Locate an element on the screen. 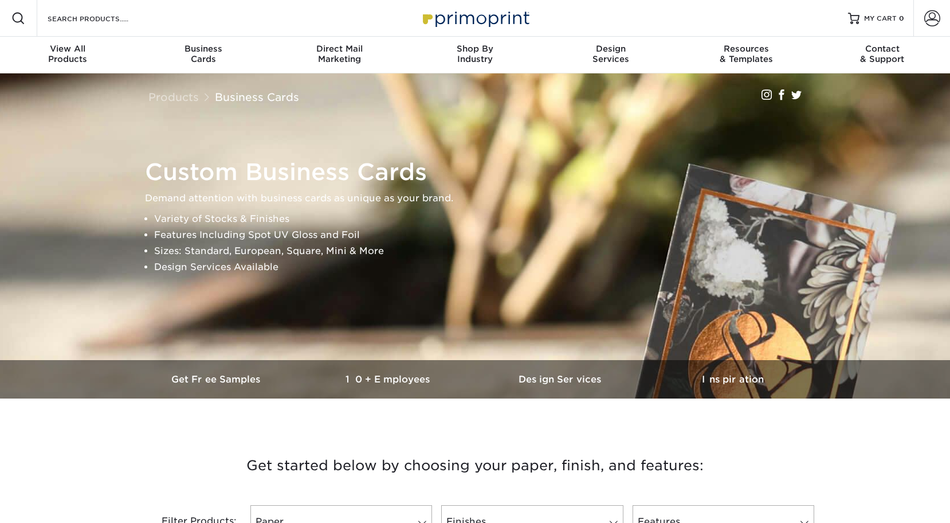  span: 0 is located at coordinates (902, 18).